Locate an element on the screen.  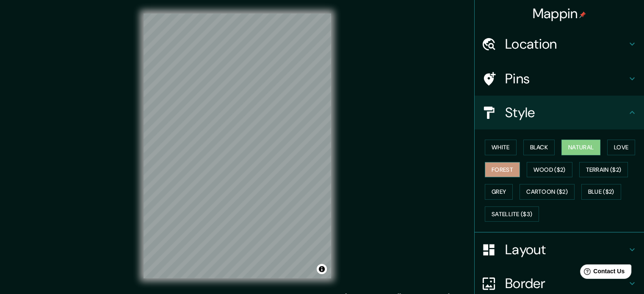
span: Contact Us is located at coordinates (40, 10).